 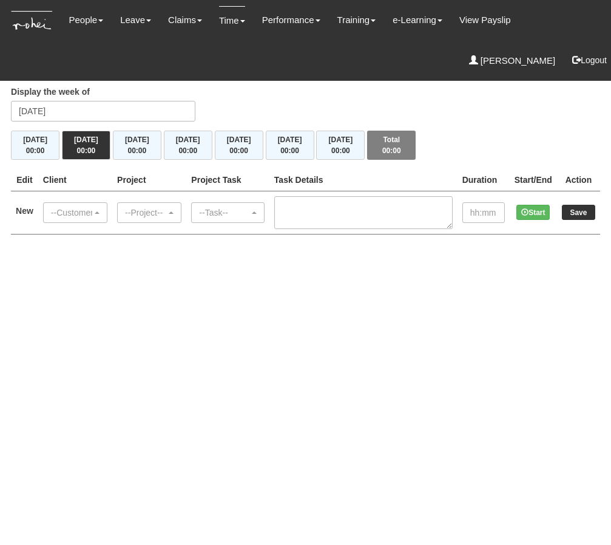 I want to click on div: Timesheet Week Summary, so click(x=305, y=145).